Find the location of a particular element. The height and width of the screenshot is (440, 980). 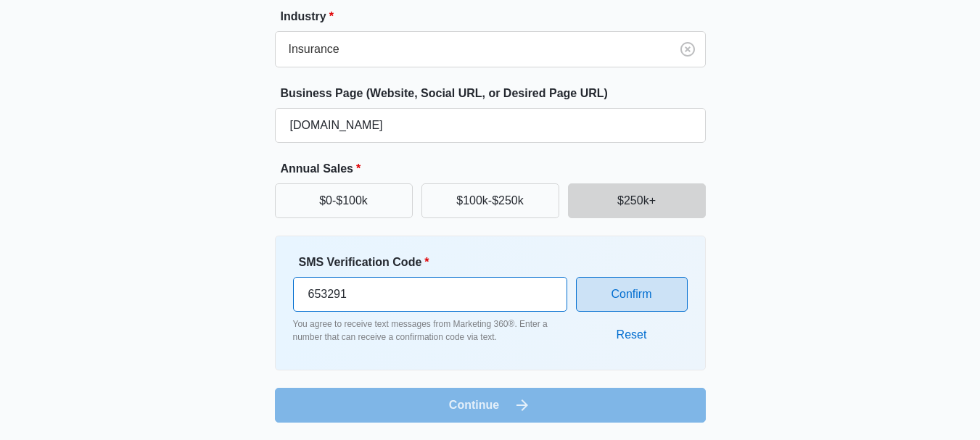

label: Business Page (Website, Social URL, or Desired Page URL) is located at coordinates (496, 93).